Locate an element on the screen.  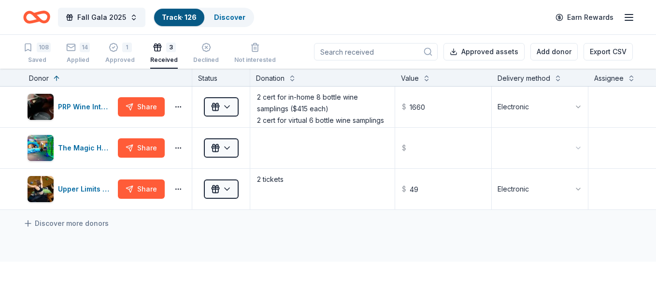
a: Discover more donors is located at coordinates (66, 223).